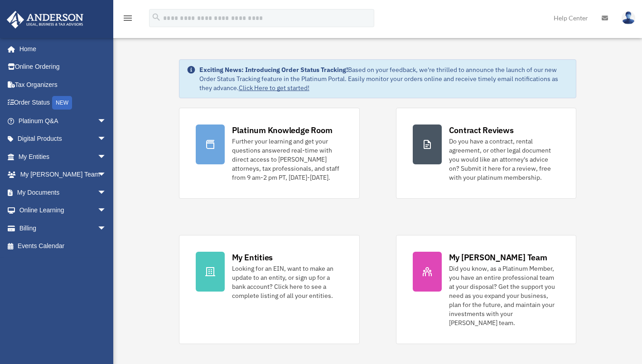 This screenshot has height=364, width=642. Describe the element at coordinates (269, 153) in the screenshot. I see `a: Platinum Knowledge Room Further your learning and get your questions answered real-time with dire...` at that location.